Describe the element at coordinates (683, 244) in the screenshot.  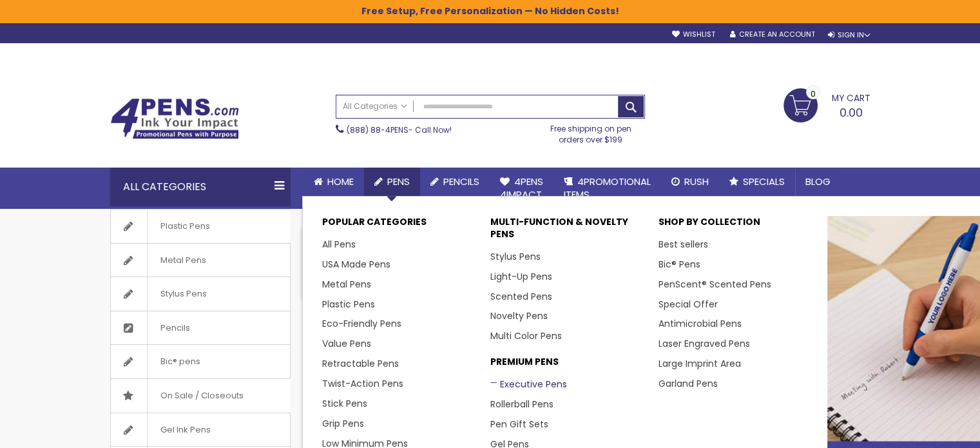
I see `a: Best sellers` at that location.